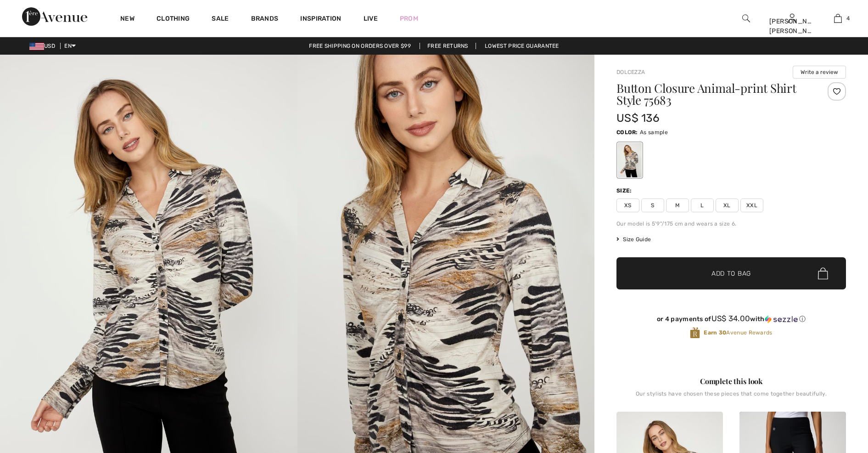 The height and width of the screenshot is (453, 868). What do you see at coordinates (752, 205) in the screenshot?
I see `span: XXL` at bounding box center [752, 205].